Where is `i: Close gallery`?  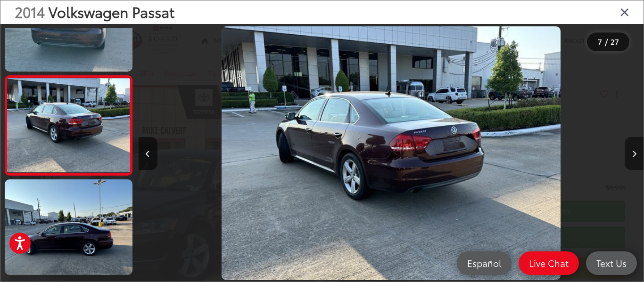 i: Close gallery is located at coordinates (625, 12).